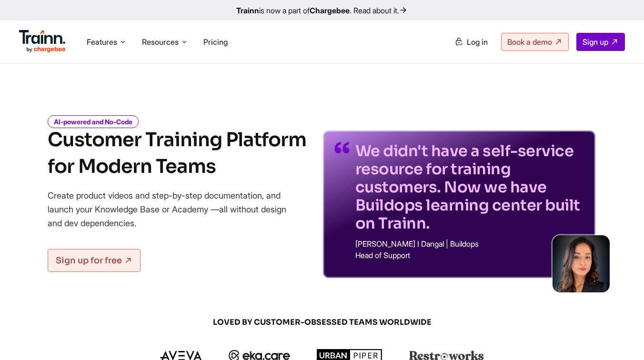 This screenshot has width=644, height=360. What do you see at coordinates (174, 209) in the screenshot?
I see `p: Create product videos and step-by-step documentation, and launch your Knowledge Base or Academy —...` at bounding box center [174, 209].